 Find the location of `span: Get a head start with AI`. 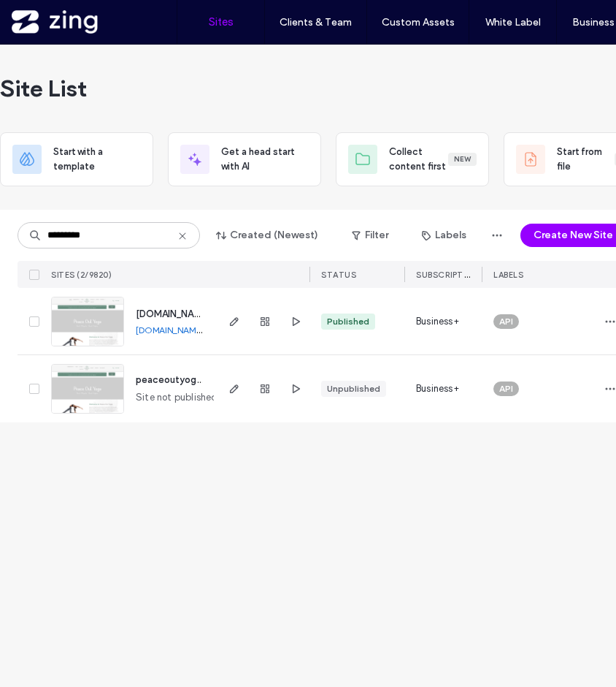

span: Get a head start with AI is located at coordinates (265, 160).